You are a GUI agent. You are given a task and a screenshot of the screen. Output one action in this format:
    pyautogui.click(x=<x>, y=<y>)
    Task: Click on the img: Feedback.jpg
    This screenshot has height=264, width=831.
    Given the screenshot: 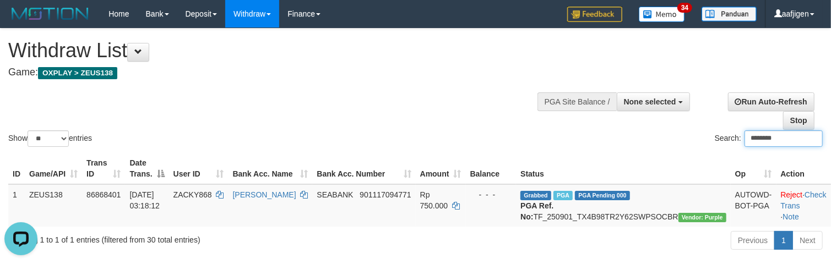 What is the action you would take?
    pyautogui.click(x=595, y=14)
    